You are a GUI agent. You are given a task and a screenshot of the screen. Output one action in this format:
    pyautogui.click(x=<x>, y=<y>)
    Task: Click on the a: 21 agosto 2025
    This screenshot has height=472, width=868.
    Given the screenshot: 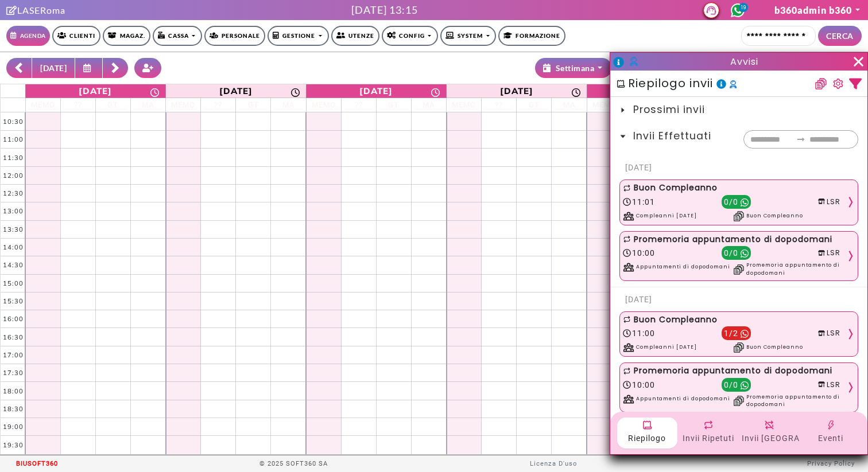 What is the action you would take?
    pyautogui.click(x=517, y=90)
    